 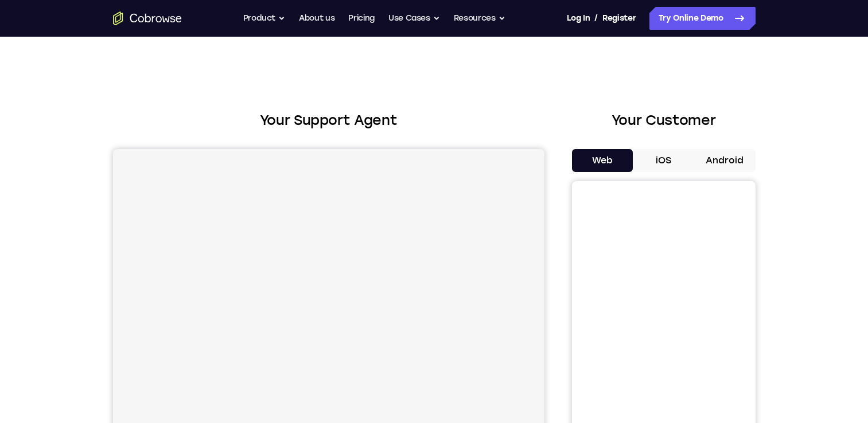 What do you see at coordinates (480, 19) in the screenshot?
I see `button: Resources` at bounding box center [480, 19].